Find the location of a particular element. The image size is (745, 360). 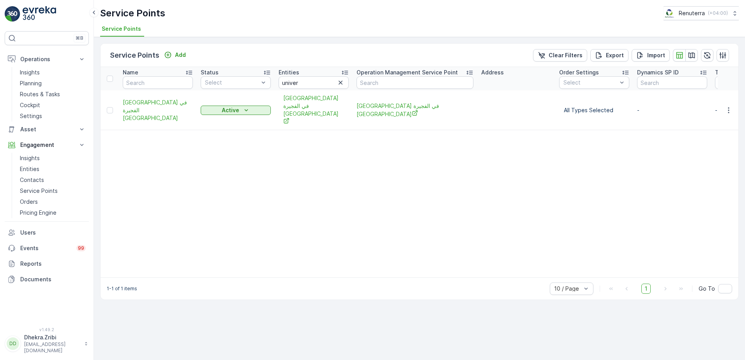

p: All Types Selected is located at coordinates (594, 110).